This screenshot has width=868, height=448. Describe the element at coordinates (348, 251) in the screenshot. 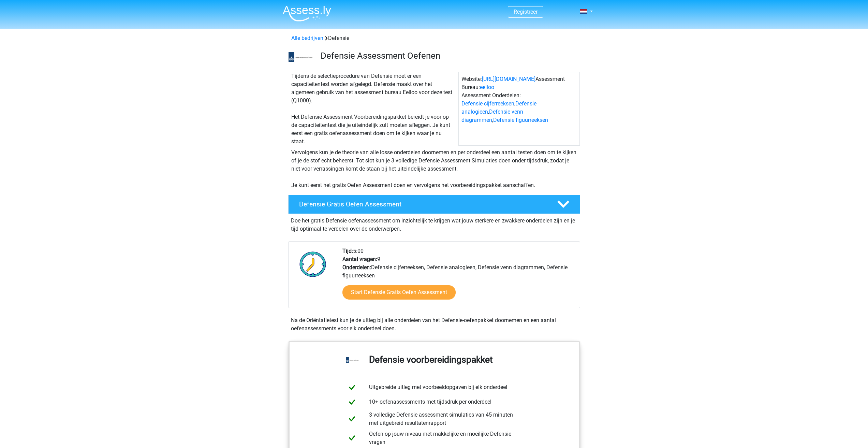

I see `b: Tijd:` at that location.